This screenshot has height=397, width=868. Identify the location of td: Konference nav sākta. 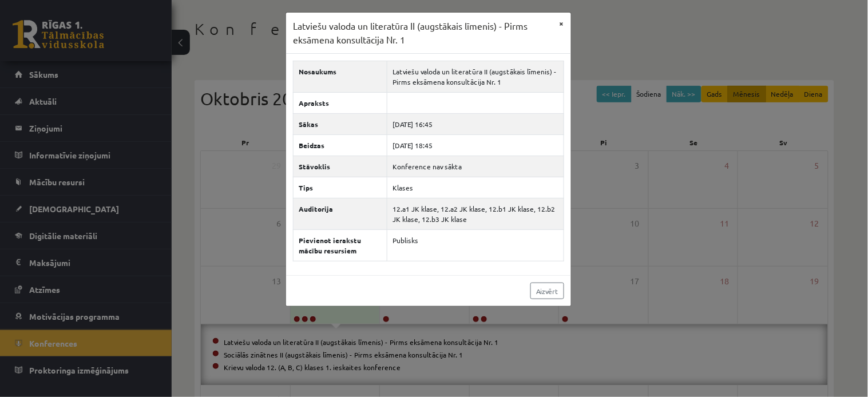
(475, 166).